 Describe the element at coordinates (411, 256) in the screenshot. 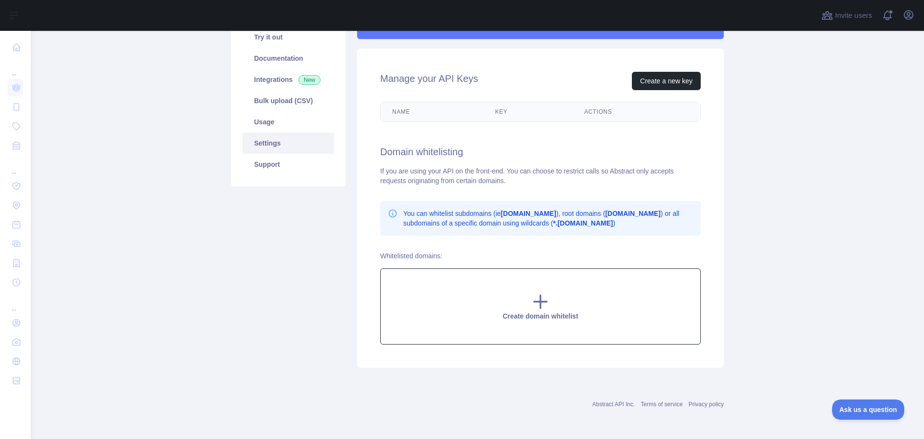

I see `label: Whitelisted domains:` at that location.